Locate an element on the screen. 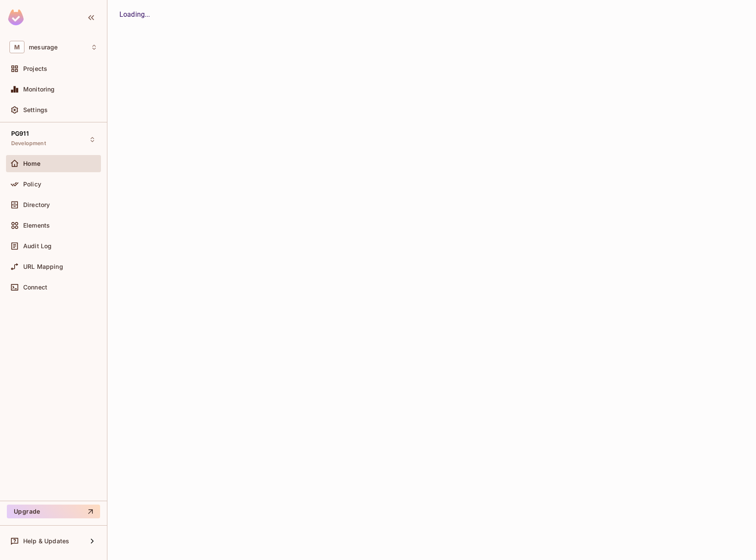 This screenshot has height=560, width=756. span: Projects is located at coordinates (35, 69).